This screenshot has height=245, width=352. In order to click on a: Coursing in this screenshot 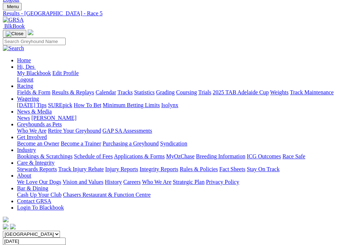, I will do `click(186, 92)`.